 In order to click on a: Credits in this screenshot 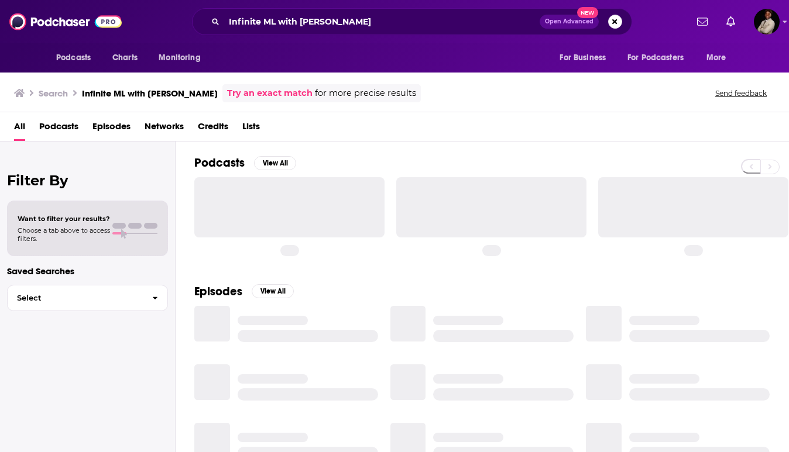, I will do `click(213, 129)`.